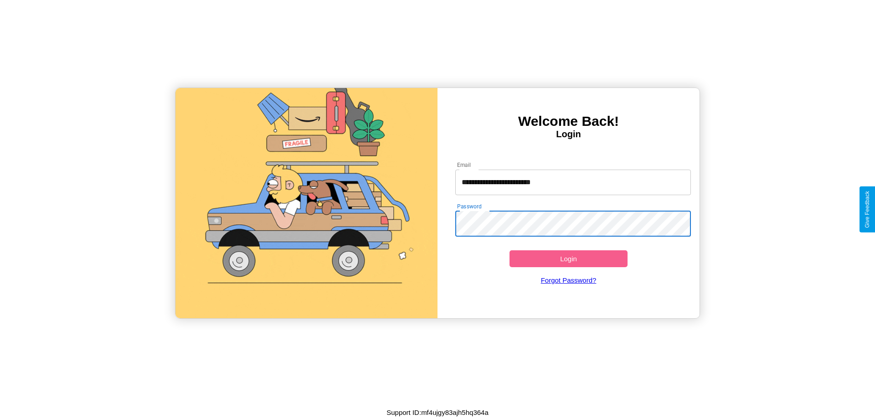  Describe the element at coordinates (569, 280) in the screenshot. I see `a: Forgot Password?` at that location.